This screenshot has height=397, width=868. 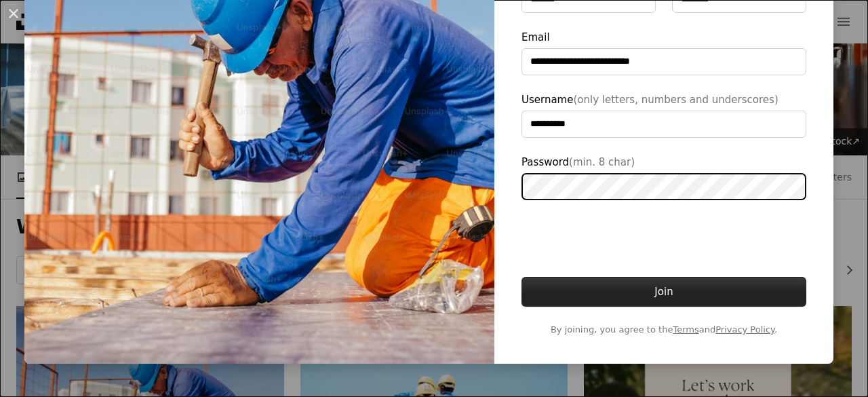 I want to click on span: (only letters, numbers and underscores), so click(x=675, y=100).